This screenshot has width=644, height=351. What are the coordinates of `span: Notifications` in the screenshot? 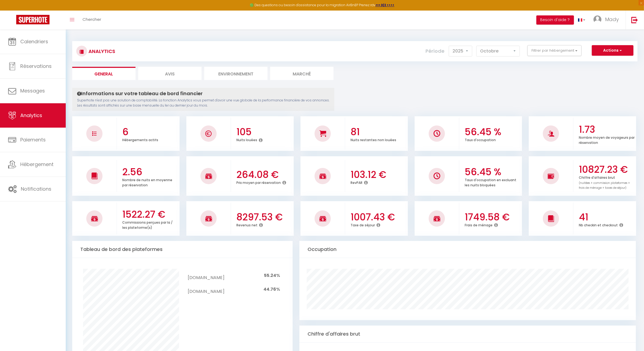 It's located at (36, 189).